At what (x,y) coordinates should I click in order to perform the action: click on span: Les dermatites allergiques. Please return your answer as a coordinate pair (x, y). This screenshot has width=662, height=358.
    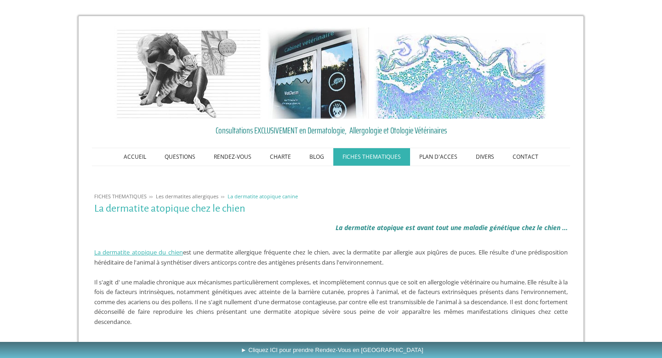
    Looking at the image, I should click on (187, 196).